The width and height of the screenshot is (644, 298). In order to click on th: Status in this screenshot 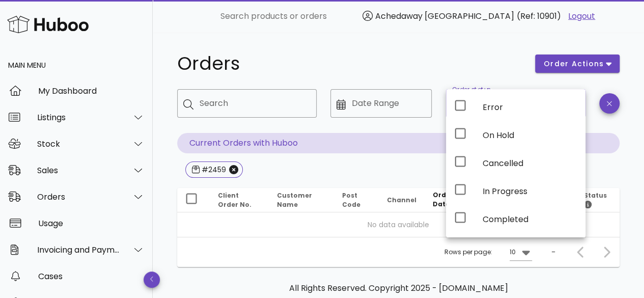, I will do `click(598, 200)`.